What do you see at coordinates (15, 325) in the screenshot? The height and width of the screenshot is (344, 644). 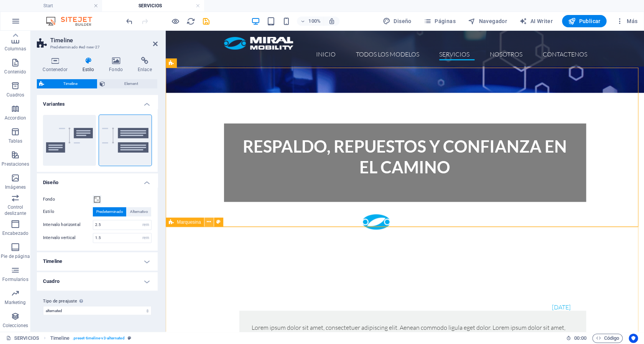 I see `p: Colecciones` at bounding box center [15, 325].